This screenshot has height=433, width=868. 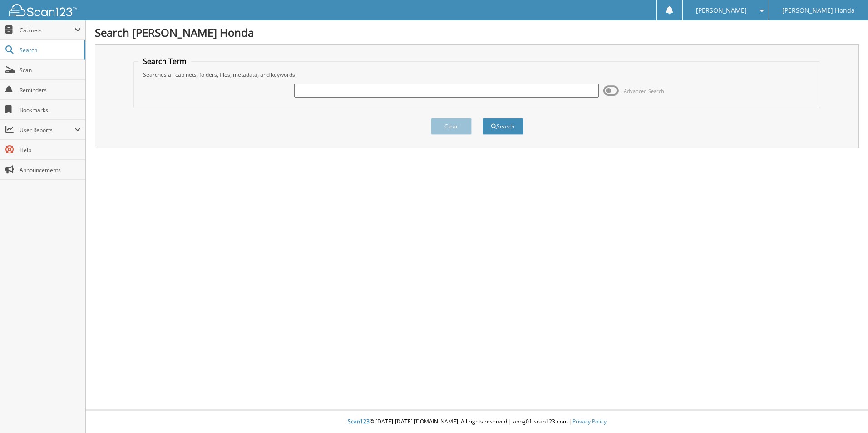 I want to click on span: Cabinets, so click(x=47, y=30).